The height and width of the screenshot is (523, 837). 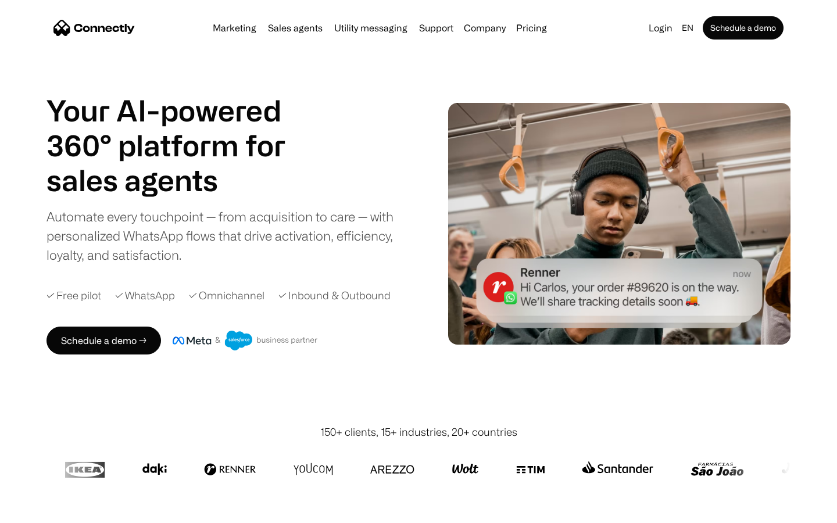 What do you see at coordinates (180, 128) in the screenshot?
I see `h1: Your AI-powered 360° platform for` at bounding box center [180, 128].